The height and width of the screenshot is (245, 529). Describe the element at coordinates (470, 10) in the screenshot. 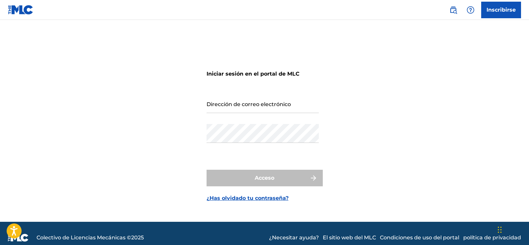

I see `img: ayuda` at that location.